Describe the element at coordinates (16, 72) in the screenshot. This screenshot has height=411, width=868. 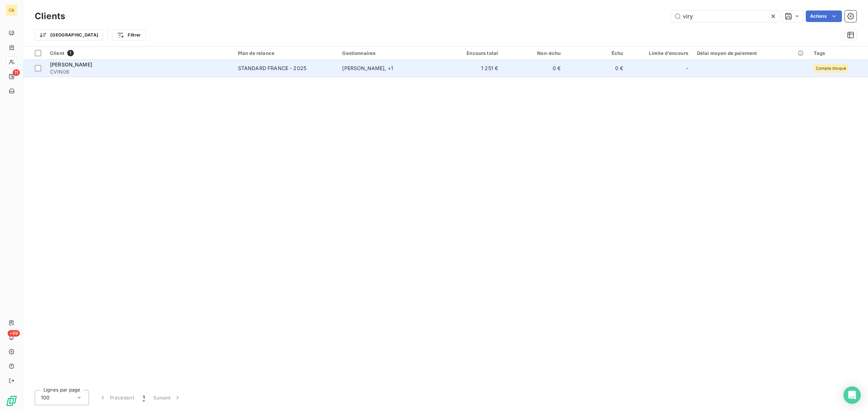
I see `span: 11` at that location.